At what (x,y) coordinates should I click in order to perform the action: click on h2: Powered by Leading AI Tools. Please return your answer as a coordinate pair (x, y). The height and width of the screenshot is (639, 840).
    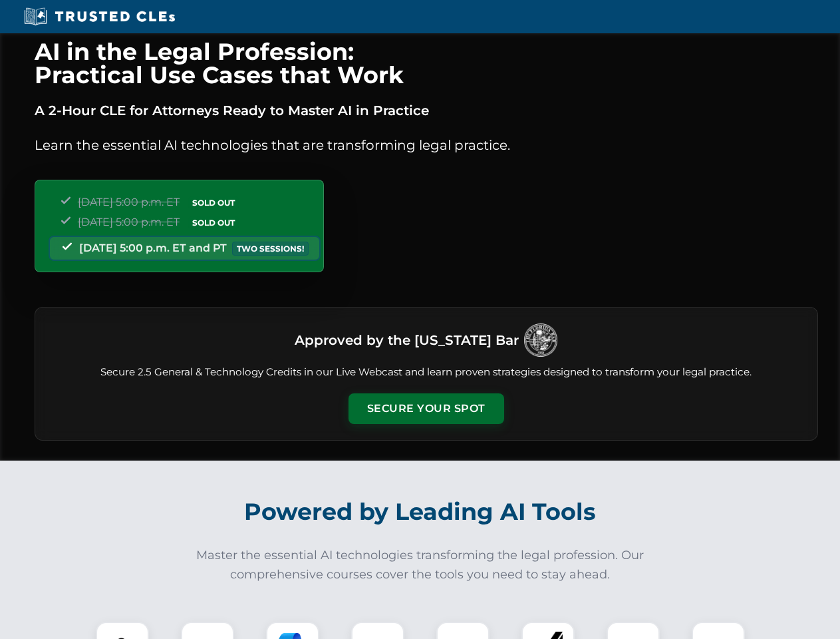
    Looking at the image, I should click on (421, 512).